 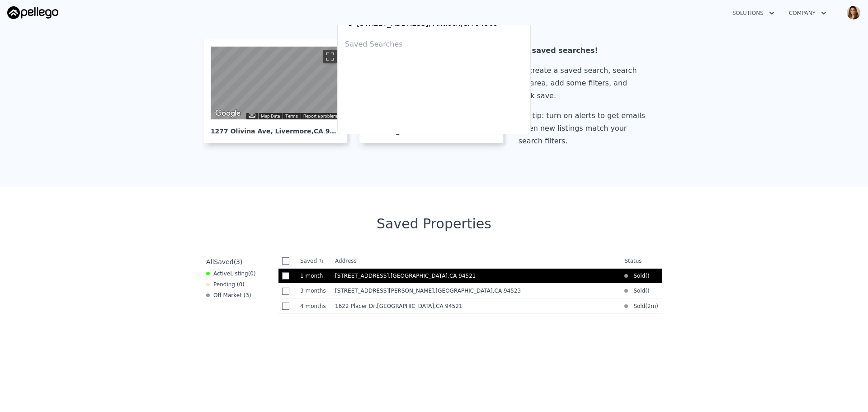 What do you see at coordinates (507, 291) in the screenshot?
I see `span: , CA 94523` at bounding box center [507, 291].